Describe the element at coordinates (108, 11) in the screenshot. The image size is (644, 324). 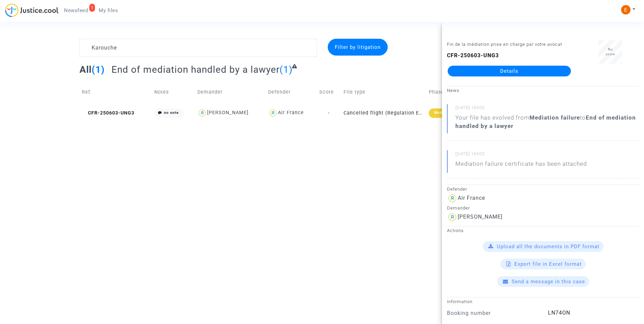
I see `a: My files` at that location.